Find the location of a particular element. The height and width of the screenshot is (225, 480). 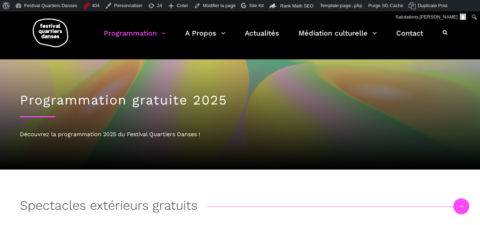

a: A Propos is located at coordinates (205, 37).